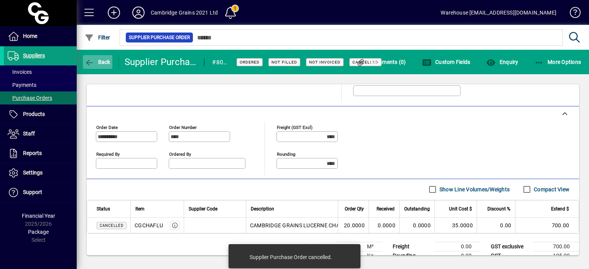 The width and height of the screenshot is (589, 269). What do you see at coordinates (306, 226) in the screenshot?
I see `span: CAMBRIDGE GRAINS LUCERNE CHAFF - 20kg` at bounding box center [306, 226].